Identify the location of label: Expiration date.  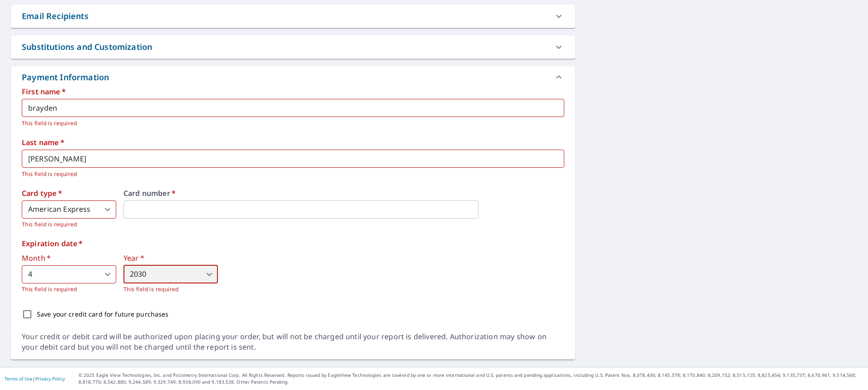
(293, 244).